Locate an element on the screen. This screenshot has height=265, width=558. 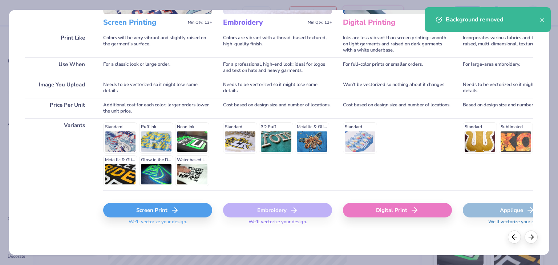
button: close is located at coordinates (542, 20).